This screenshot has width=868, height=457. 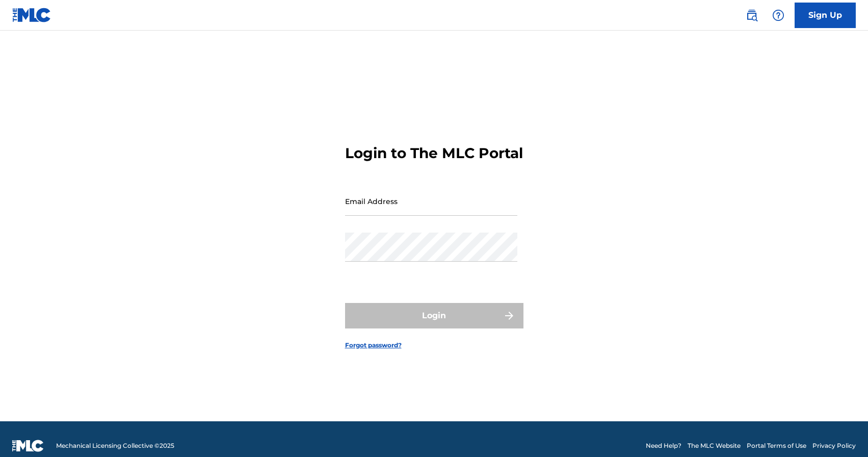 I want to click on a: Forgot password?, so click(x=373, y=345).